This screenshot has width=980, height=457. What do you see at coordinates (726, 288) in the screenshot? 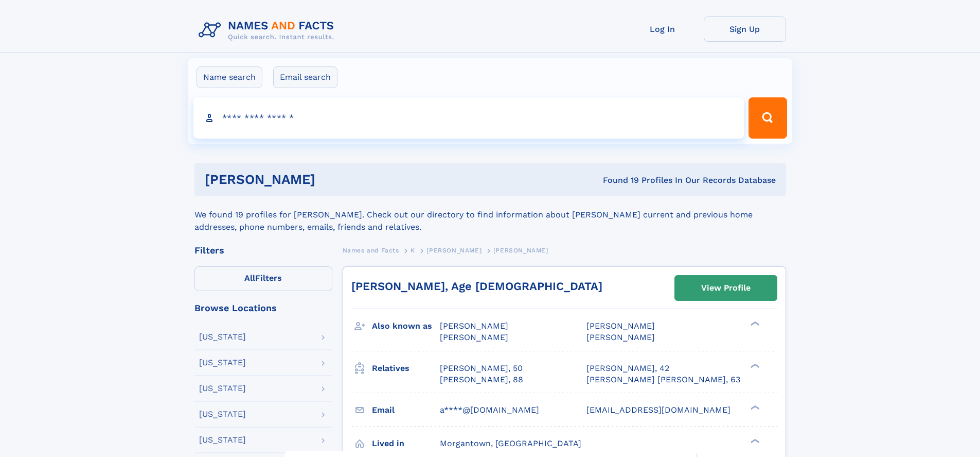
I see `div: View Profile` at bounding box center [726, 288].